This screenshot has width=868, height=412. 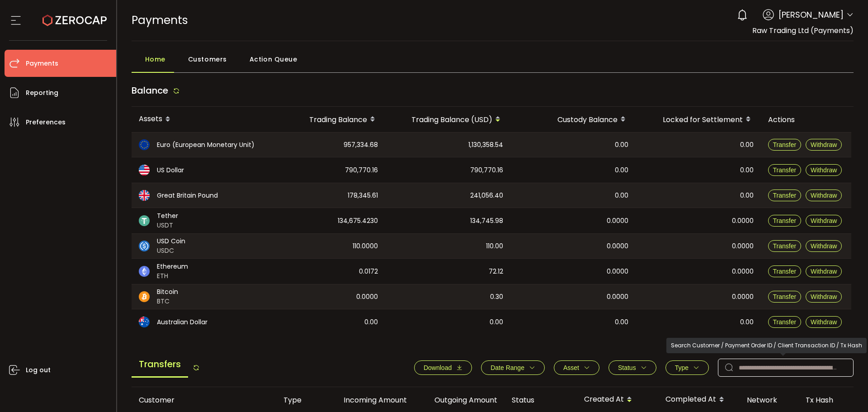 What do you see at coordinates (632, 368) in the screenshot?
I see `button: Status` at bounding box center [632, 368].